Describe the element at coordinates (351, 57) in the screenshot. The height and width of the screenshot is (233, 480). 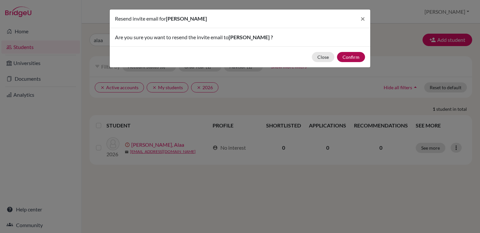
I see `button: Confirm` at that location.